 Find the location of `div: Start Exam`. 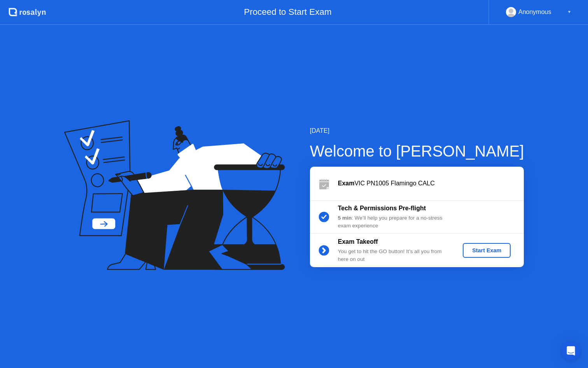

div: Start Exam is located at coordinates (486, 251).